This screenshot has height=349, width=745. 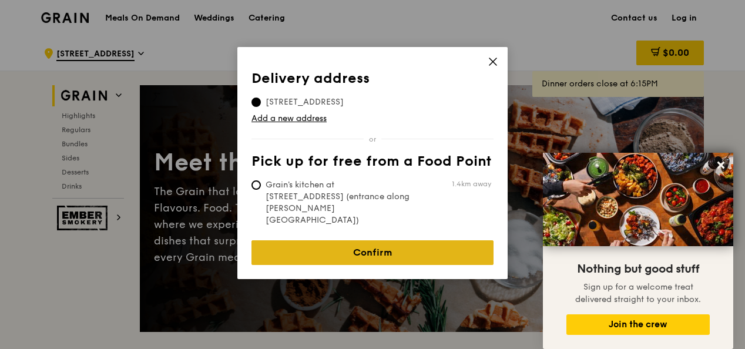 What do you see at coordinates (638, 293) in the screenshot?
I see `span: Sign up for a welcome treat delivered straight to your inbox.` at bounding box center [638, 293].